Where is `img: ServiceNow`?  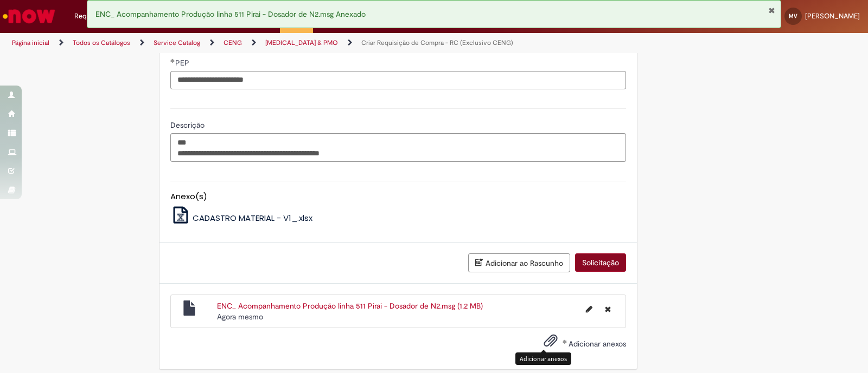
img: ServiceNow is located at coordinates (29, 17).